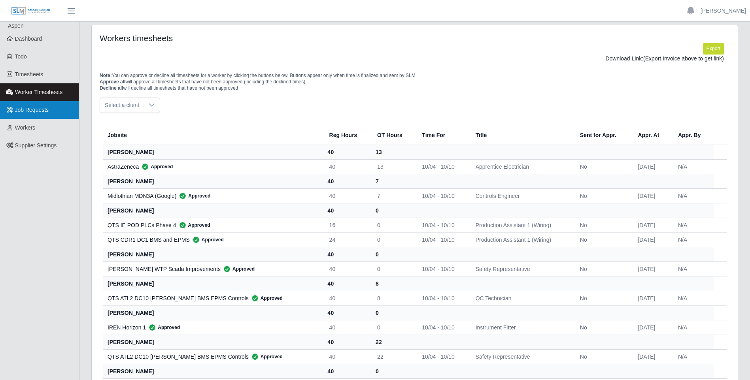 The image size is (750, 380). Describe the element at coordinates (521, 327) in the screenshot. I see `td: Instrument Fitter` at that location.